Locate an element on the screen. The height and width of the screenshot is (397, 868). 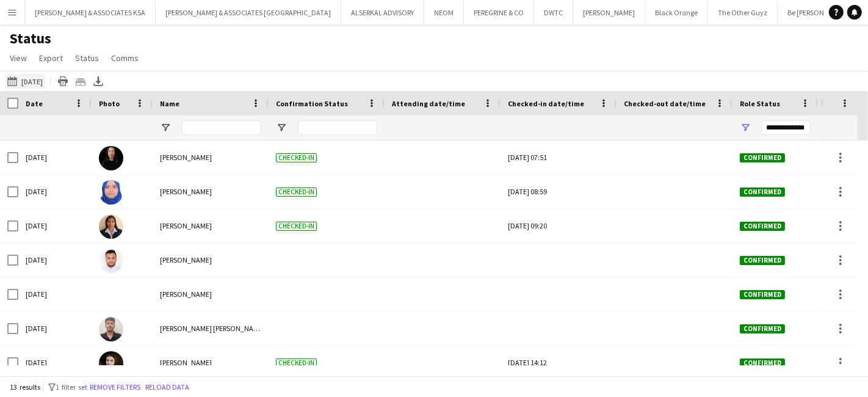
button: ALSERKAL ADVISORY is located at coordinates (383, 12).